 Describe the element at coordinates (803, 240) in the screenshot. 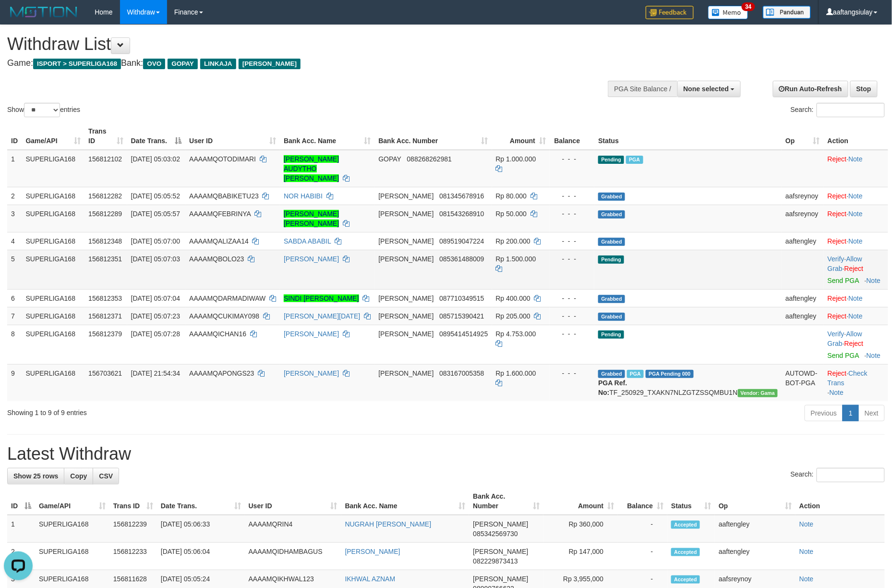

I see `td: aaftengley` at that location.